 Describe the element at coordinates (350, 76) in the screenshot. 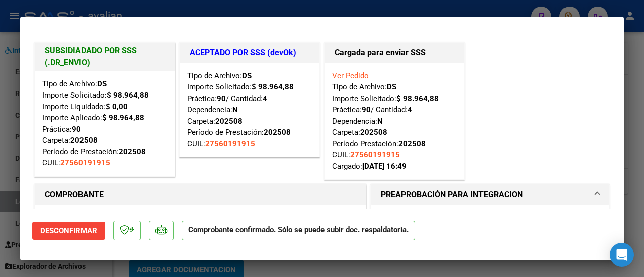

I see `a: Ver Pedido` at that location.